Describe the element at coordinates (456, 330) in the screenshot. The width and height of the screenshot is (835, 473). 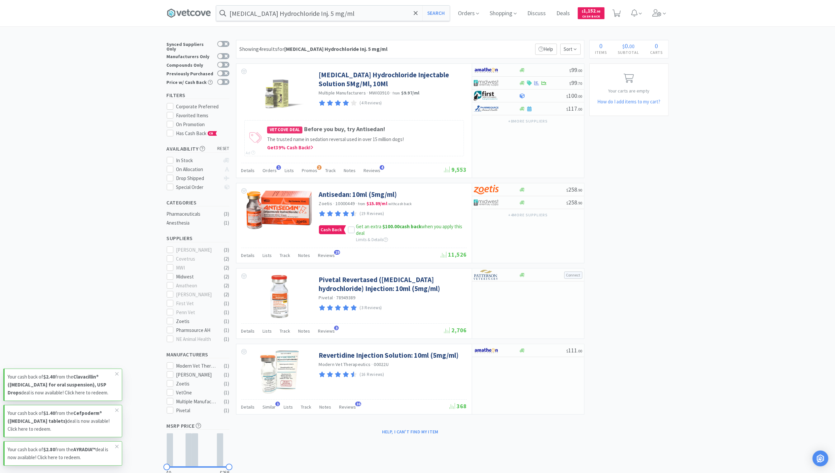
I see `span: 2,706` at that location.